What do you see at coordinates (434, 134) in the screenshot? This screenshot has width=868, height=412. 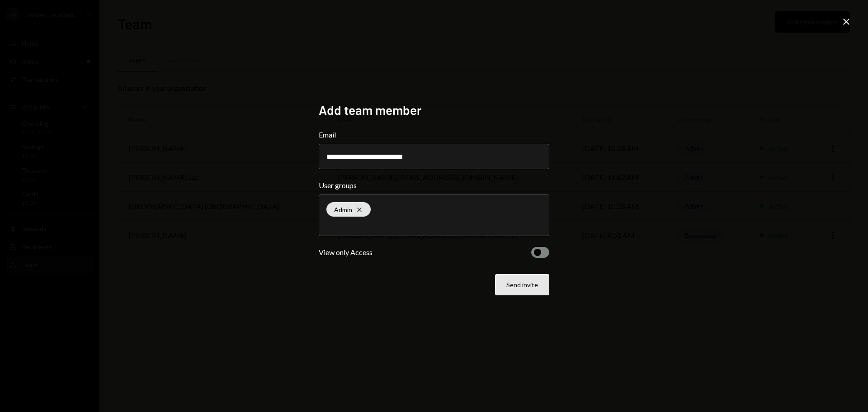 I see `label: Email` at bounding box center [434, 134].